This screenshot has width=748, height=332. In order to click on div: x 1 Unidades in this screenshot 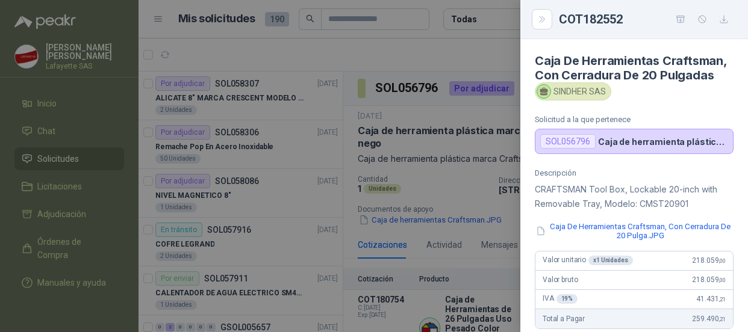, I will do `click(611, 261)`.